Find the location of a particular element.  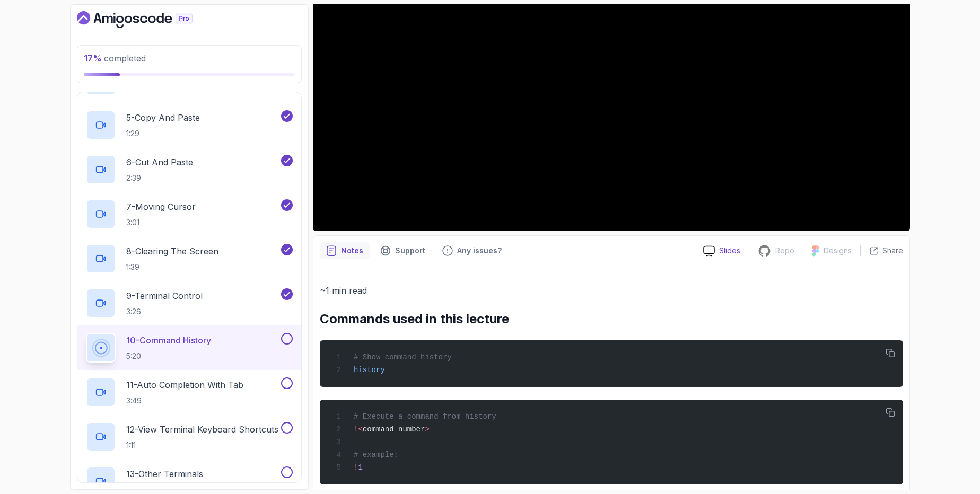

button: 11-Auto Completion With Tab3:49 is located at coordinates (189, 392).